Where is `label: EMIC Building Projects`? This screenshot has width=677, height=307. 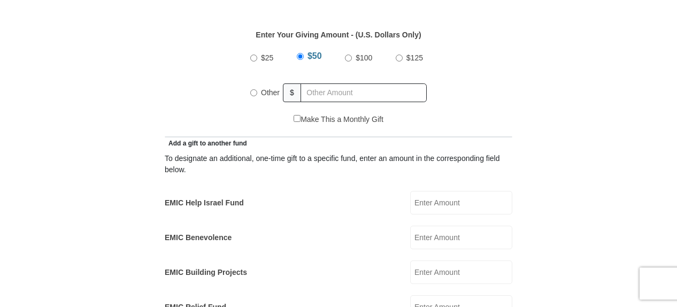 label: EMIC Building Projects is located at coordinates (206, 272).